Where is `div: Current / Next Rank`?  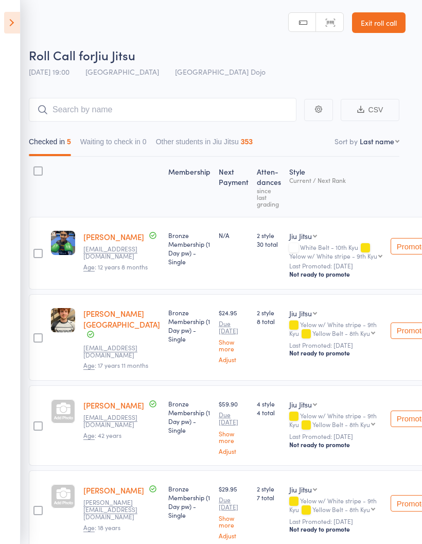 div: Current / Next Rank is located at coordinates (336, 180).